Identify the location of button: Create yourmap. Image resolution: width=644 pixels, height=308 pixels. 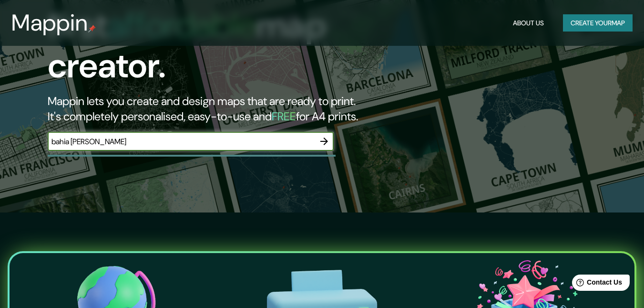
(598, 23).